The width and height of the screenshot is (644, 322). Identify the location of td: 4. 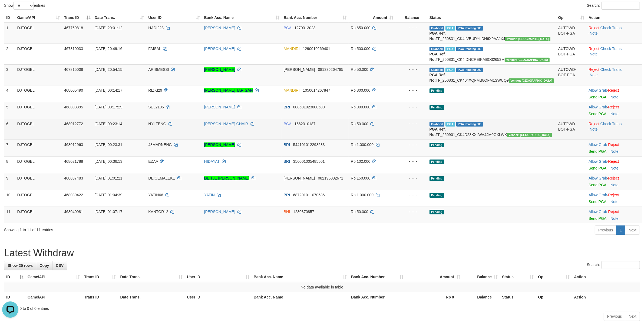
(10, 94).